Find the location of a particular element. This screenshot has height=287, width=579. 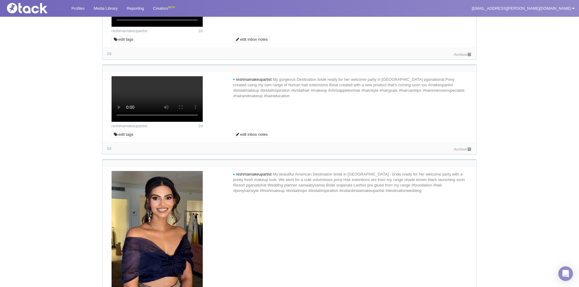

time: Latest comment: 2025-10-11 18:01 UTC is located at coordinates (109, 148).